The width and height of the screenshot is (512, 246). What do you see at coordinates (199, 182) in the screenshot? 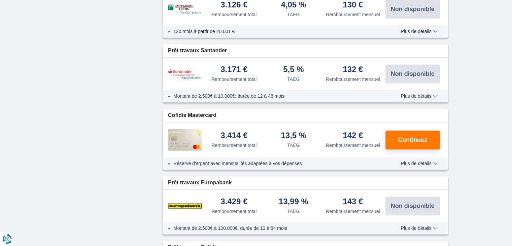
I see `span: Prêt travaux Europabank` at bounding box center [199, 182].